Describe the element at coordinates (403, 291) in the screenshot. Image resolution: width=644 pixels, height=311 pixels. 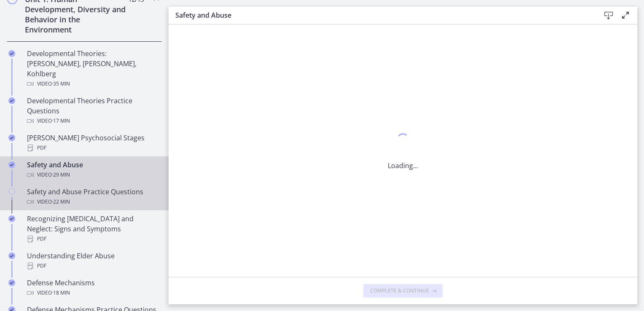
I see `button: Complete & continue` at that location.